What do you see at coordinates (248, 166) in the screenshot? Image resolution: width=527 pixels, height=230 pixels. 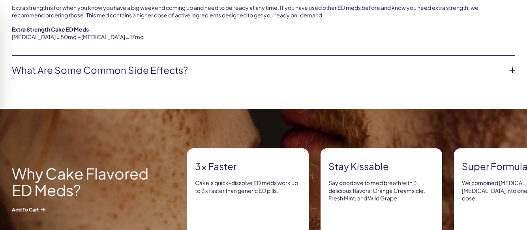 I see `strong: 3x Faster` at bounding box center [248, 166].